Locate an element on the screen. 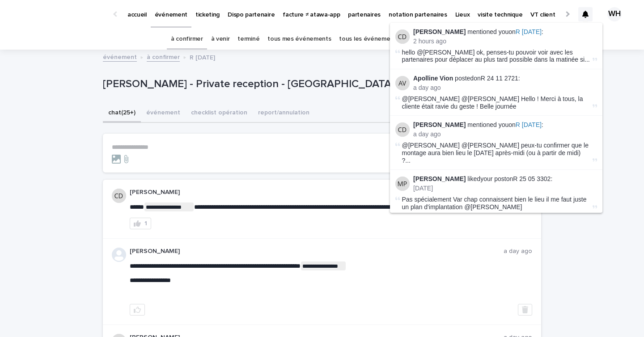 This screenshot has height=337, width=644. img: Ls34BcGeRexTGTNfXpUC is located at coordinates (61, 15).